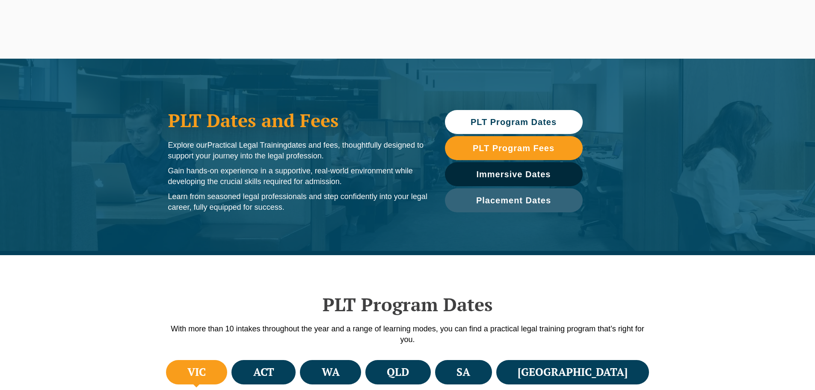  I want to click on a: Placement Dates, so click(514, 200).